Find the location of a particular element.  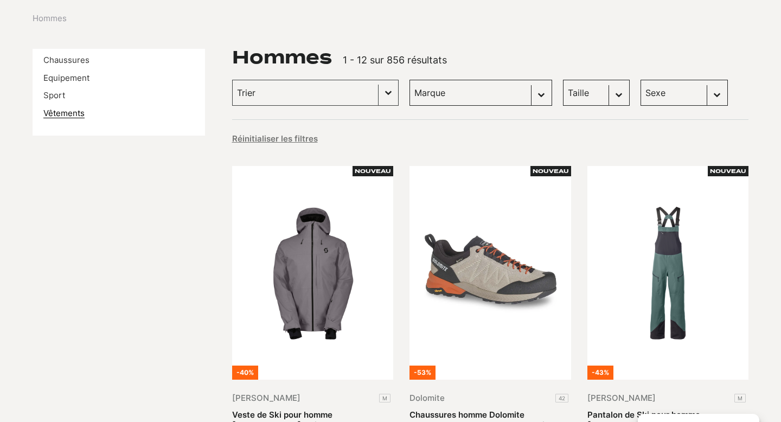

a: Equipement is located at coordinates (66, 78).